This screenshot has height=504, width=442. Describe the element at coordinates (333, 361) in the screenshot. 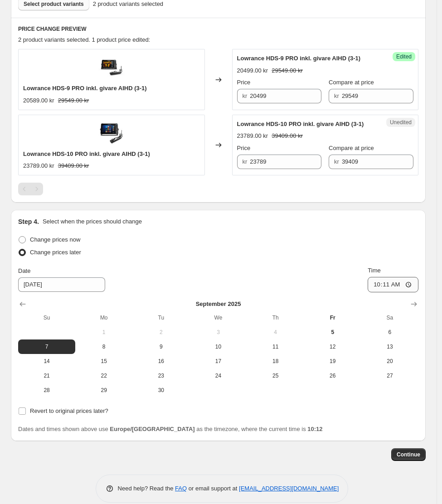

I see `span: 19` at that location.